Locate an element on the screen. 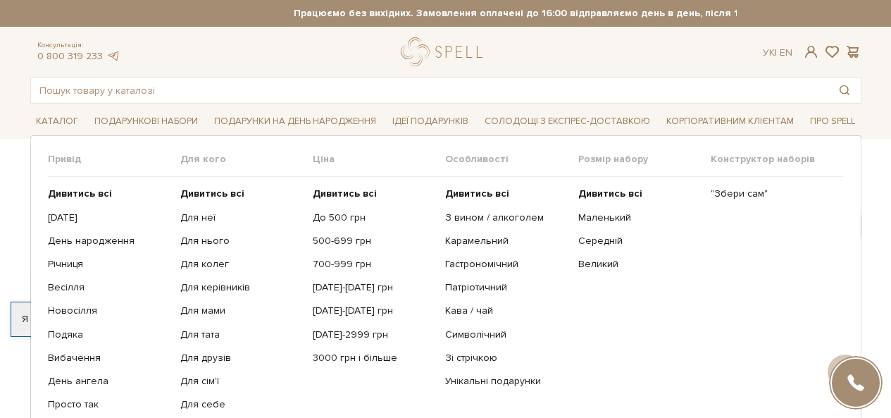 The height and width of the screenshot is (418, 891). span: Каталог is located at coordinates (57, 121).